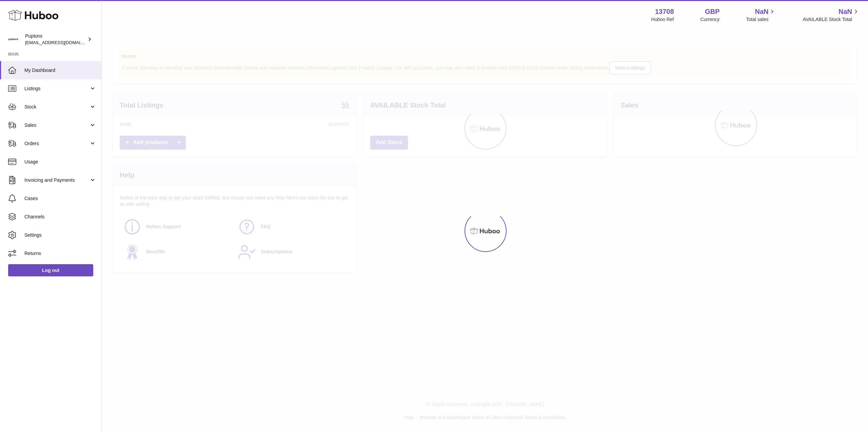  What do you see at coordinates (61, 70) in the screenshot?
I see `span: My Dashboard` at bounding box center [61, 70].